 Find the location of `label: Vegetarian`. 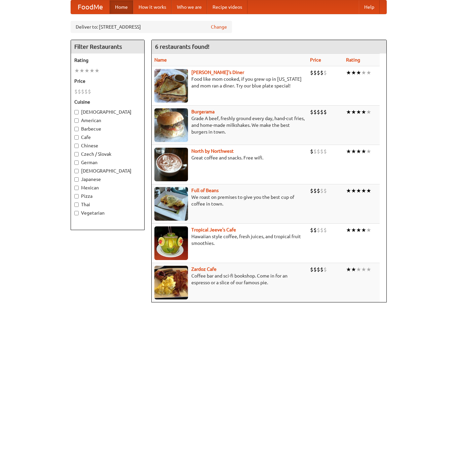

label: Vegetarian is located at coordinates (108, 213).